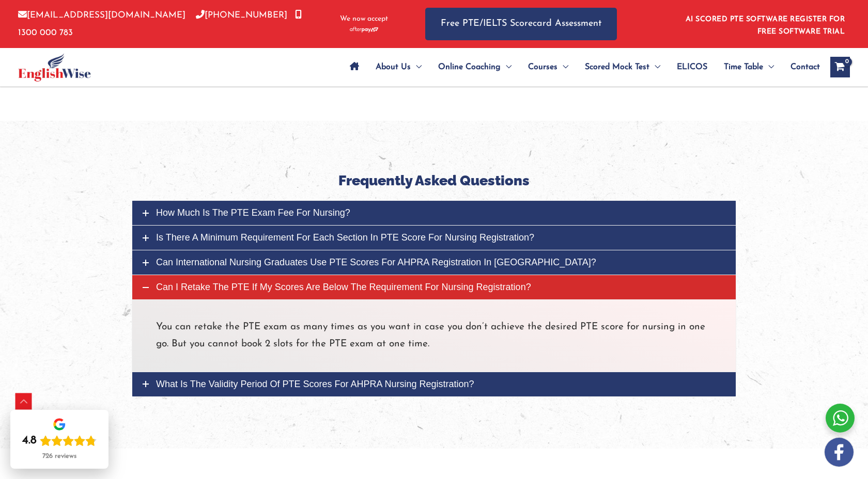  What do you see at coordinates (253, 213) in the screenshot?
I see `span: How much is the PTE exam fee for Nursing?` at bounding box center [253, 213].